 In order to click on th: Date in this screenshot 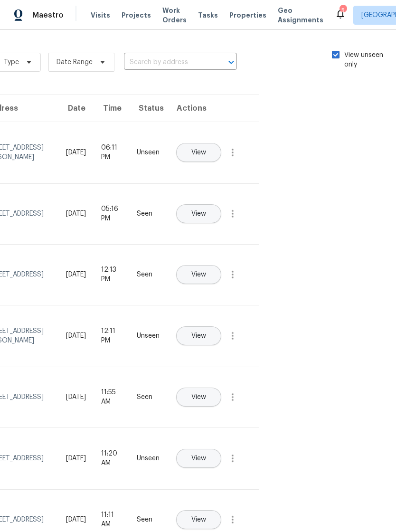, I will do `click(76, 109)`.